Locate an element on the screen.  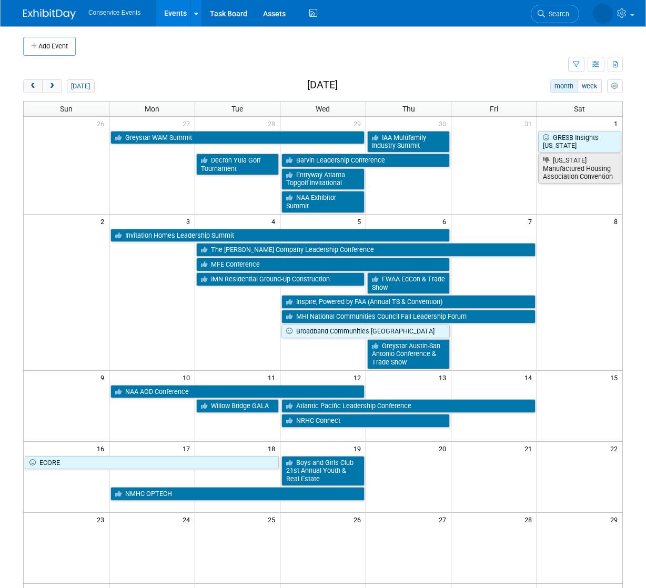
span: Sun is located at coordinates (66, 109).